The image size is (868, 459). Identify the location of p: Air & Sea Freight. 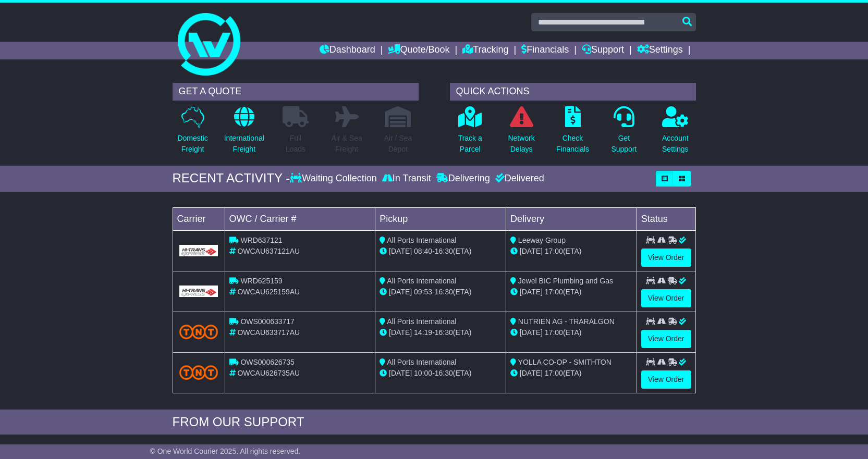
(347, 143).